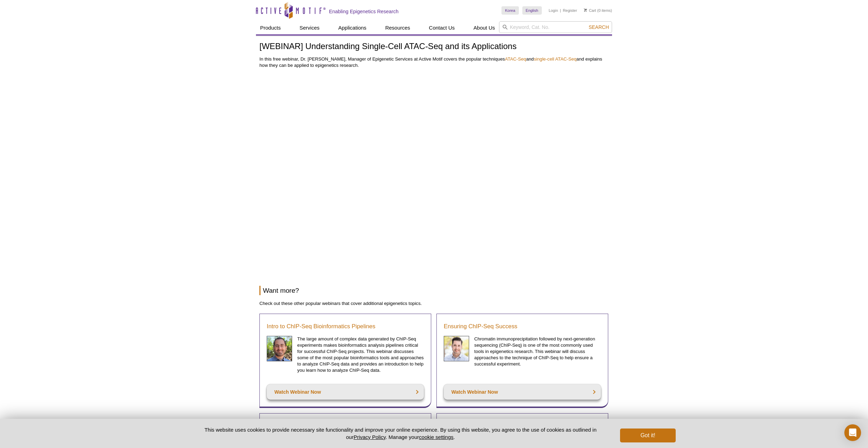 The height and width of the screenshot is (448, 868). Describe the element at coordinates (586, 10) in the screenshot. I see `img: Your Cart` at that location.